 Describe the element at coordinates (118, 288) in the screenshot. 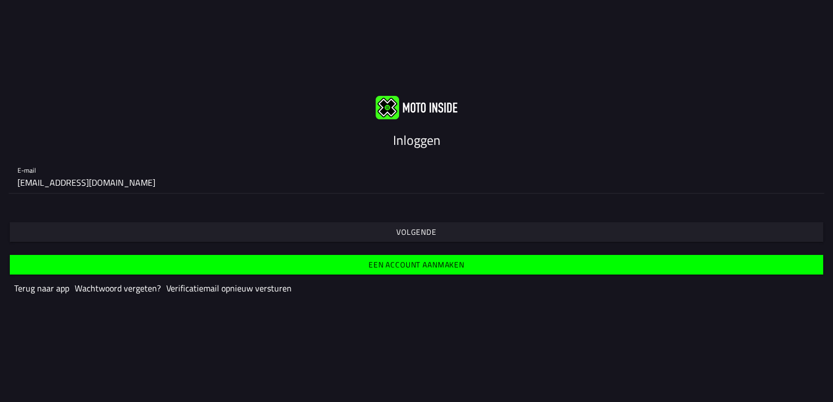

I see `a: Wachtwoord vergeten?` at that location.